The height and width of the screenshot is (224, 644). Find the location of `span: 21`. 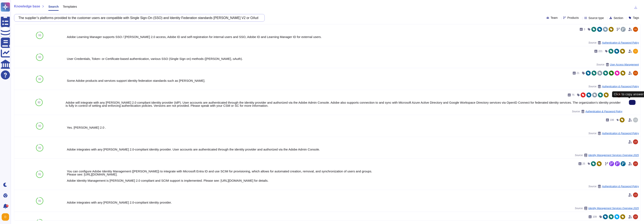

span: 21 is located at coordinates (578, 73).